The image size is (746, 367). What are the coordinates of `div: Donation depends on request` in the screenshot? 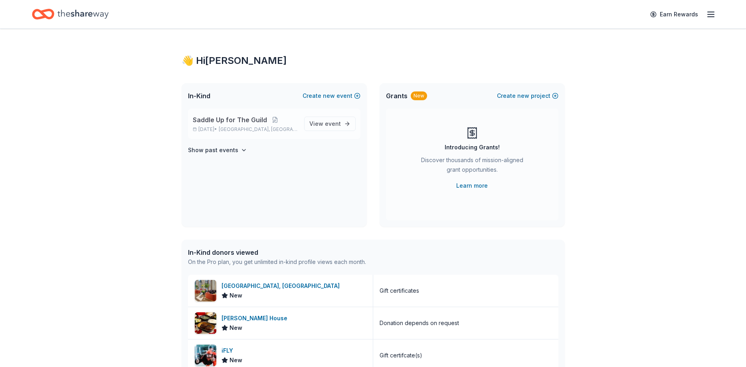 It's located at (419, 323).